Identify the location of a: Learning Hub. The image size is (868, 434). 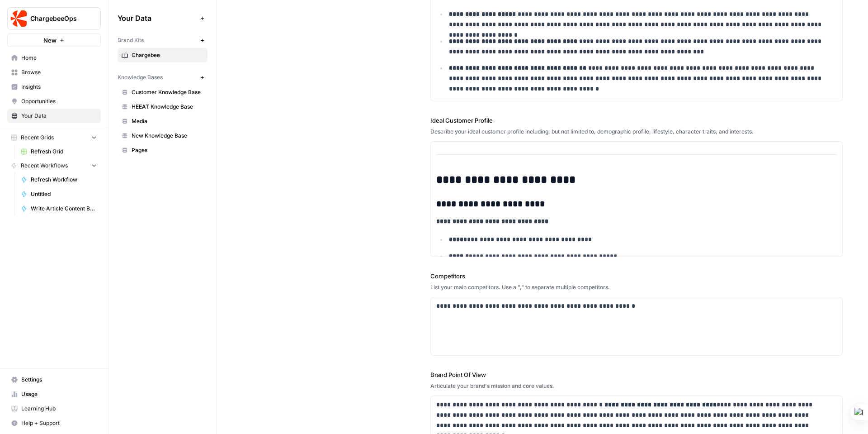
(54, 409).